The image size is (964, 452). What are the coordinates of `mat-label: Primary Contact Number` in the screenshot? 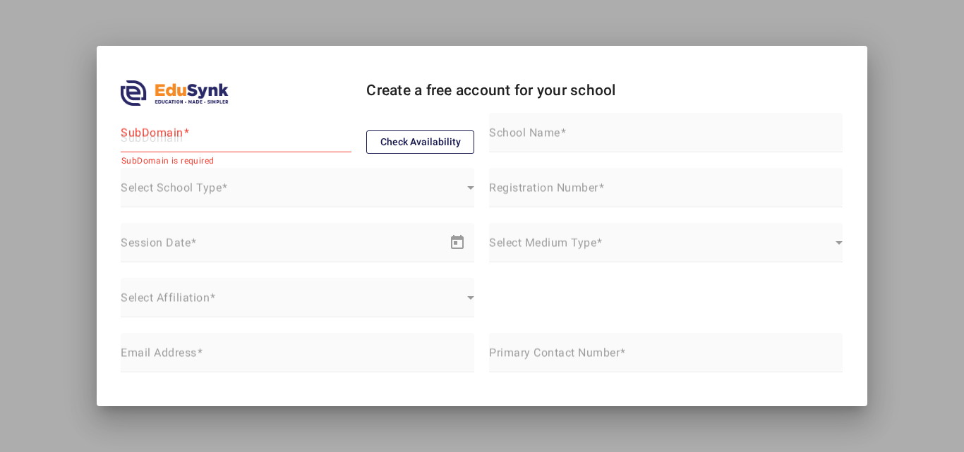 It's located at (554, 352).